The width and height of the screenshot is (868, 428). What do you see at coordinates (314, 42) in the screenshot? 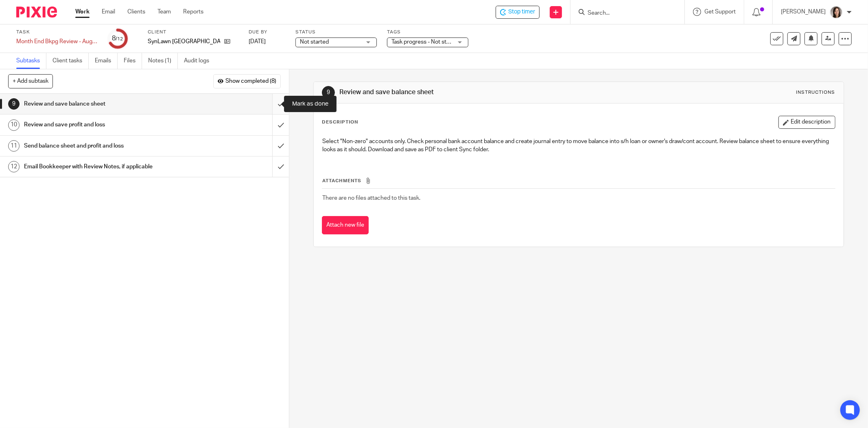
I see `span: Not started` at bounding box center [314, 42].